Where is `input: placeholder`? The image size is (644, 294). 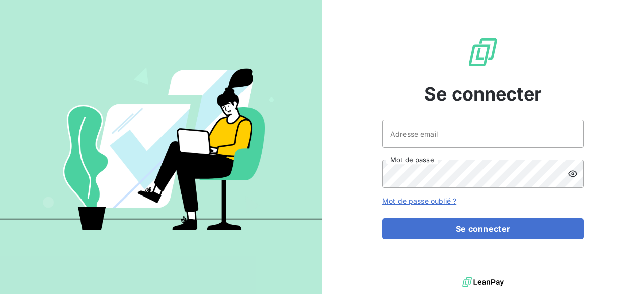
input: placeholder is located at coordinates (483, 134).